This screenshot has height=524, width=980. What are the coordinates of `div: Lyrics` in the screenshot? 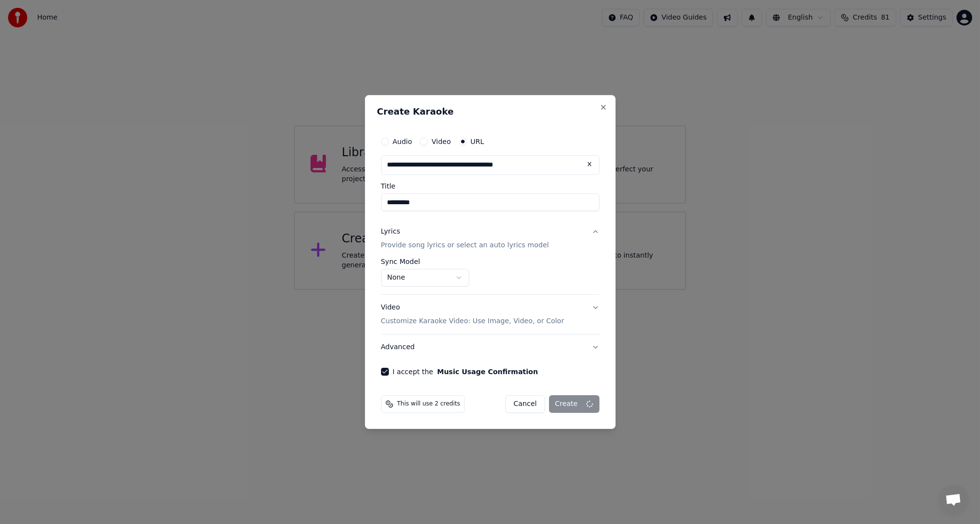 It's located at (391, 231).